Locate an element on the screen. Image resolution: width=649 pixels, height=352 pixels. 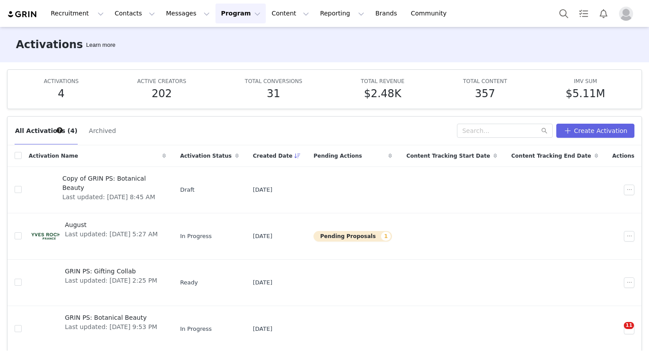
button: Notifications is located at coordinates (603, 13).